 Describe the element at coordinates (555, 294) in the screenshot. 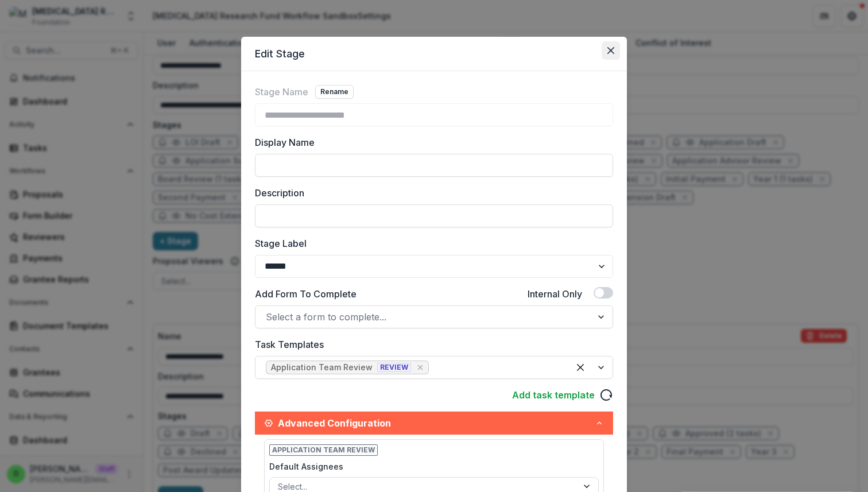

I see `label: Internal Only` at that location.